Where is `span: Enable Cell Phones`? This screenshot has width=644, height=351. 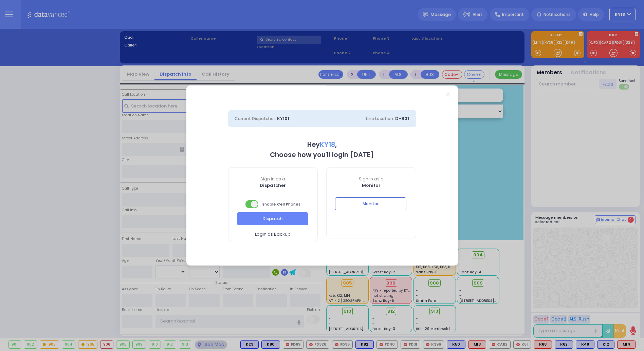
span: Enable Cell Phones is located at coordinates (273, 204).